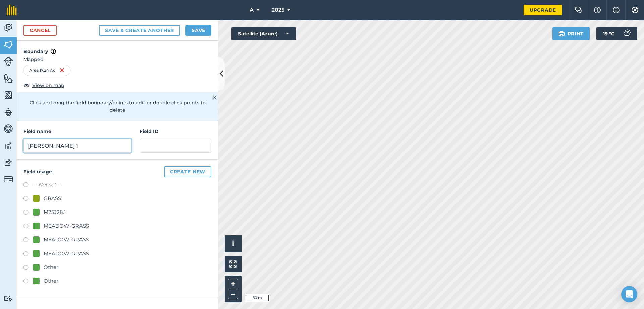 This screenshot has height=309, width=644. Describe the element at coordinates (198, 31) in the screenshot. I see `button: Save` at that location.